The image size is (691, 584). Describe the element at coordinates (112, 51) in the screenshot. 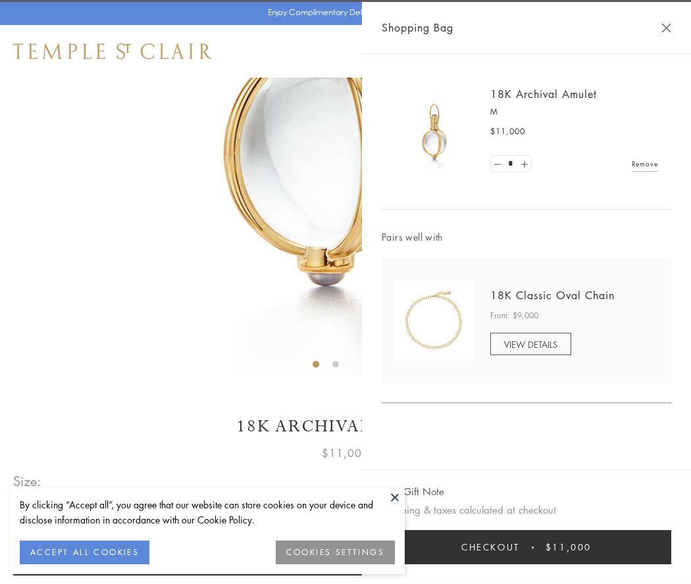

I see `img: Temple St. Clair` at that location.